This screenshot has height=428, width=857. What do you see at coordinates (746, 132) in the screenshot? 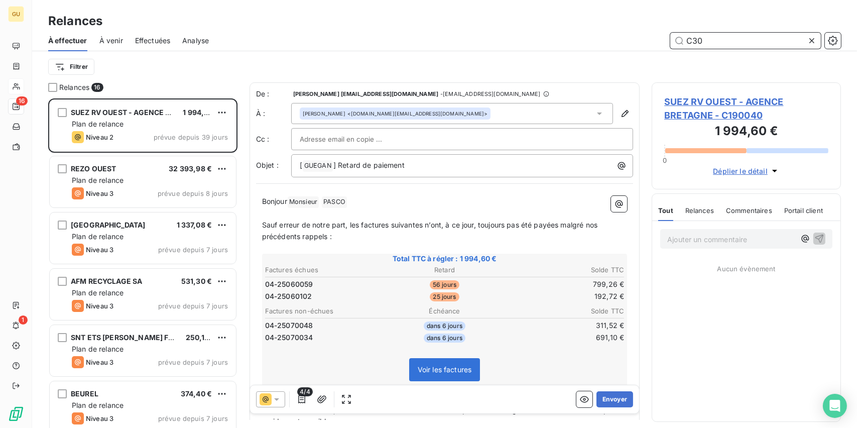
I see `h3: 1 994,60 €` at bounding box center [746, 132].